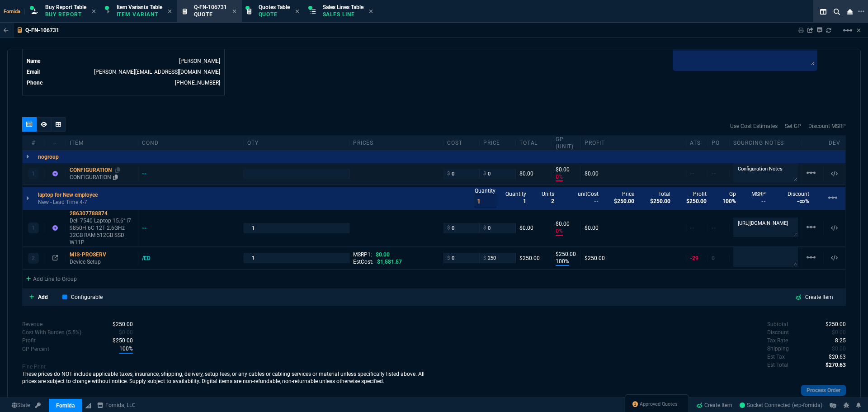 This screenshot has width=868, height=412. What do you see at coordinates (658, 404) in the screenshot?
I see `span: Approved Quotes` at bounding box center [658, 404].